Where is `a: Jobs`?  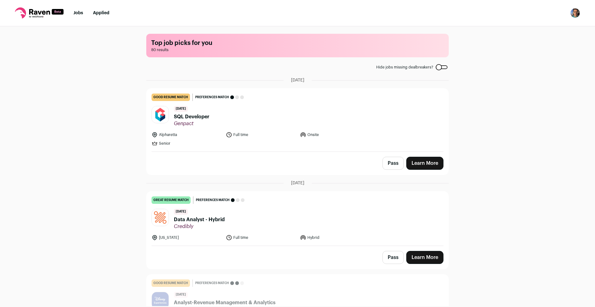
a: Jobs is located at coordinates (78, 13).